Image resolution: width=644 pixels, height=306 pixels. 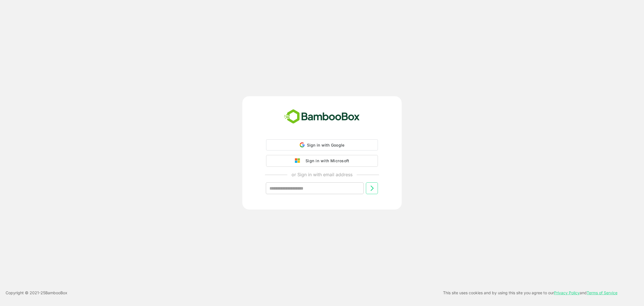 What do you see at coordinates (321, 117) in the screenshot?
I see `img: bamboobox` at bounding box center [321, 117].